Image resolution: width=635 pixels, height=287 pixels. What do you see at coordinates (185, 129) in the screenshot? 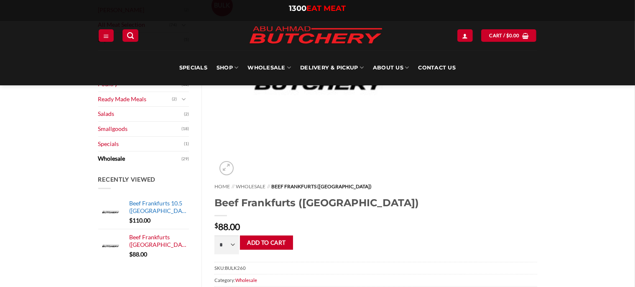
I see `span: (18)` at bounding box center [185, 129].